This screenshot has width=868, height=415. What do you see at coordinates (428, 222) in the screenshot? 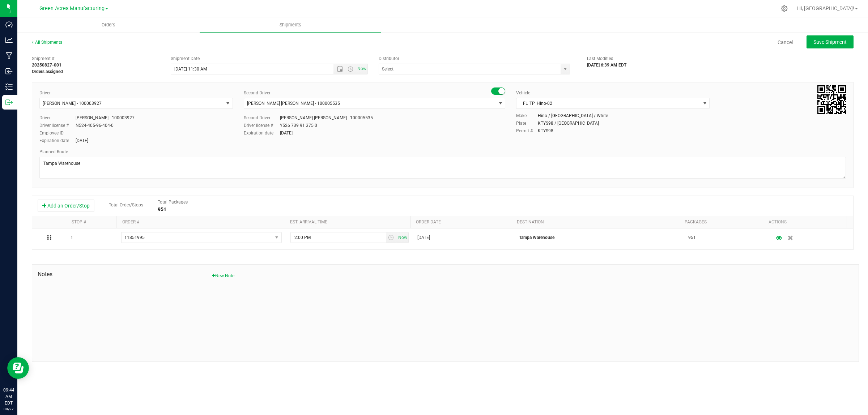
I see `a: Order date` at bounding box center [428, 222].